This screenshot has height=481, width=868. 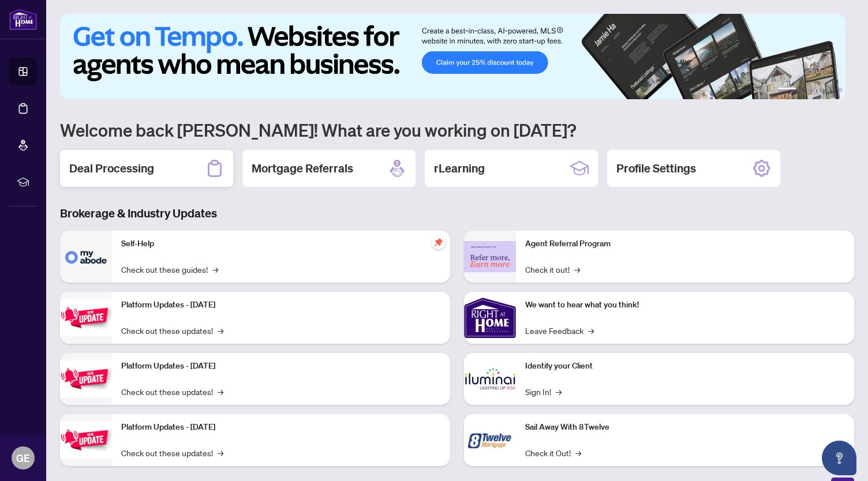 I want to click on a: Check it out!→, so click(x=553, y=269).